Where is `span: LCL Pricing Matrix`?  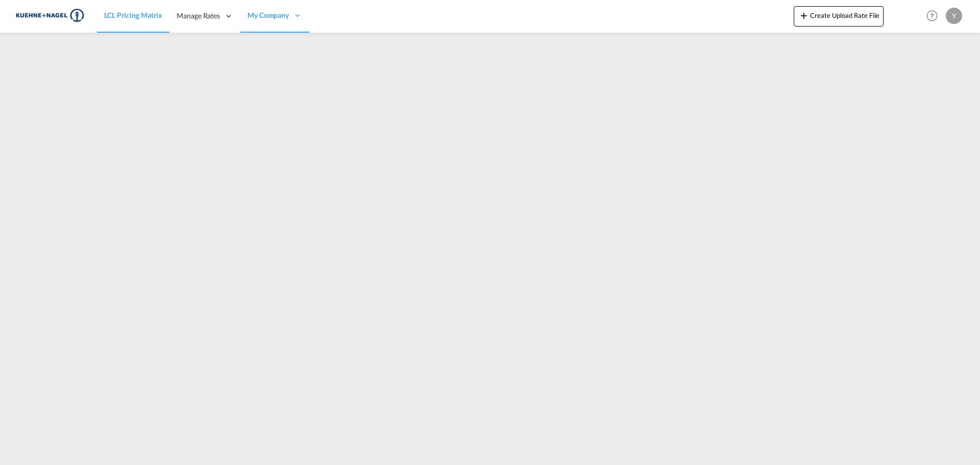
span: LCL Pricing Matrix is located at coordinates (133, 15).